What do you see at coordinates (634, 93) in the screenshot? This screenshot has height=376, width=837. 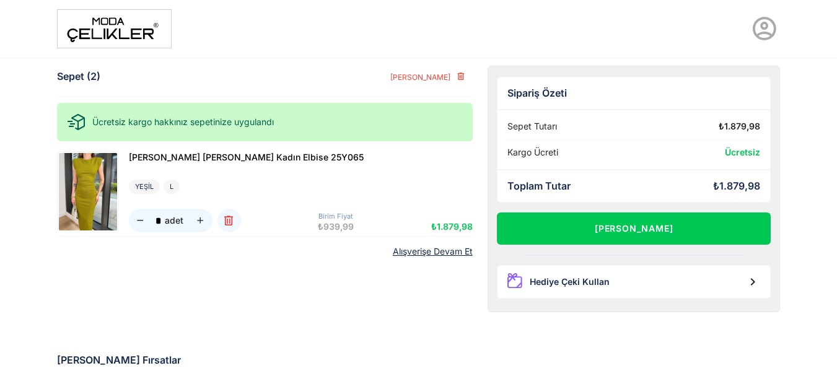 I see `div: Sipariş Özeti` at bounding box center [634, 93].